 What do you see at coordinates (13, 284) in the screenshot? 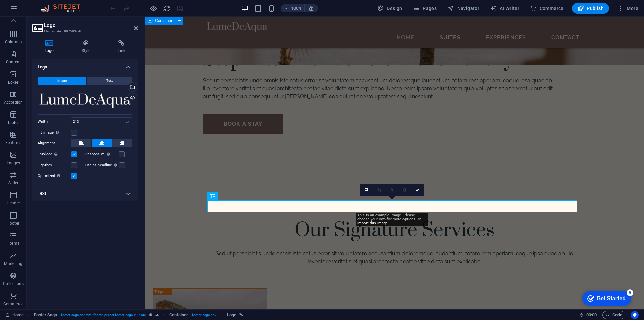
I see `p: Collections` at bounding box center [13, 284].